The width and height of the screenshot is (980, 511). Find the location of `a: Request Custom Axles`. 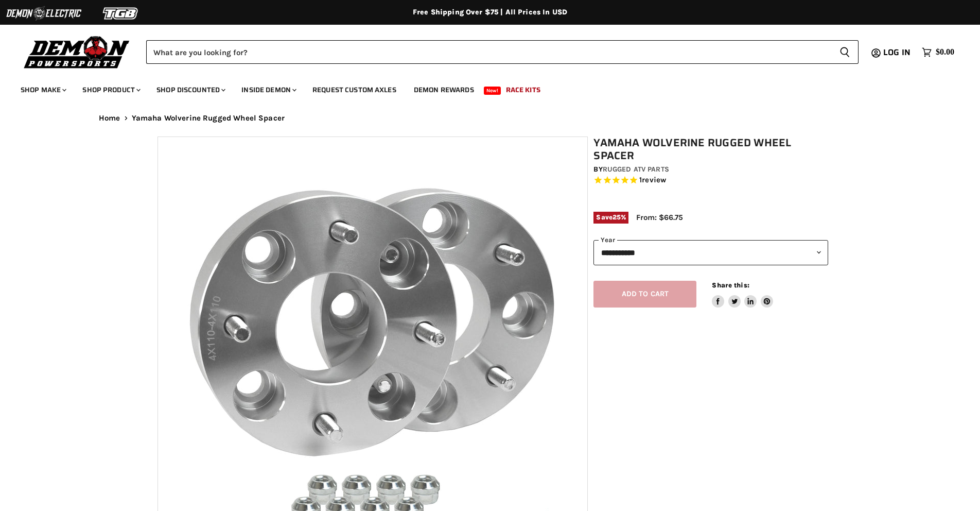

a: Request Custom Axles is located at coordinates (354, 90).